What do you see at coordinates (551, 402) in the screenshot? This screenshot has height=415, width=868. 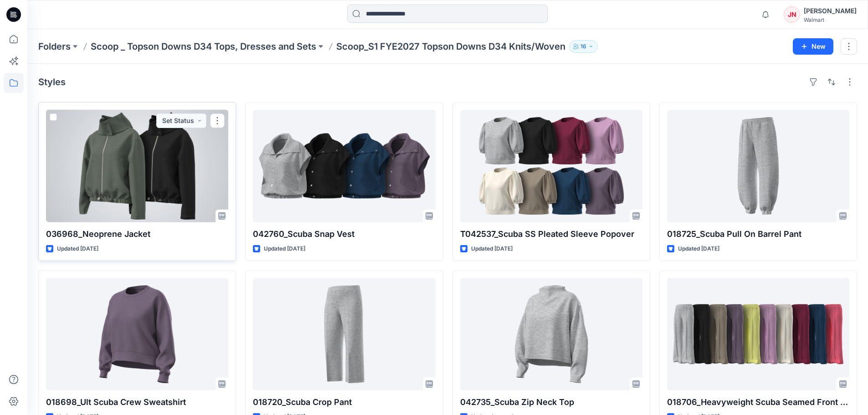 I see `p: 042735_Scuba Zip Neck Top` at bounding box center [551, 402].